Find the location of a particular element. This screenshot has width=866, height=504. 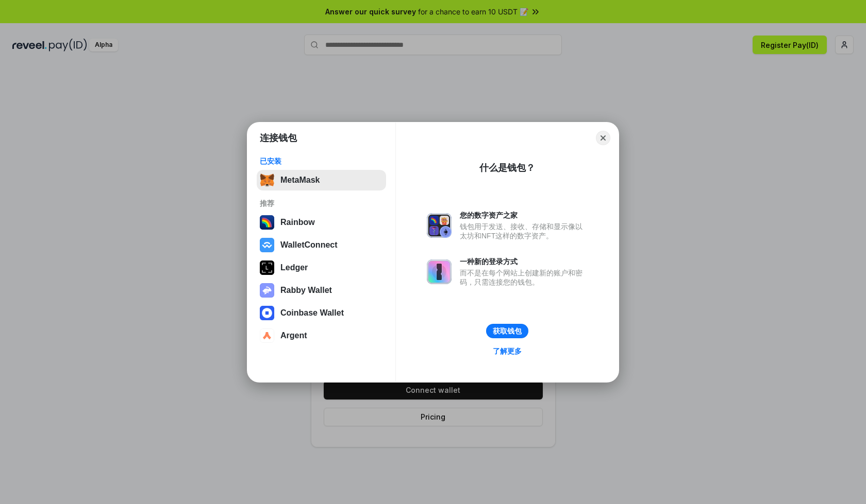

button: 获取钱包 is located at coordinates (507, 331).